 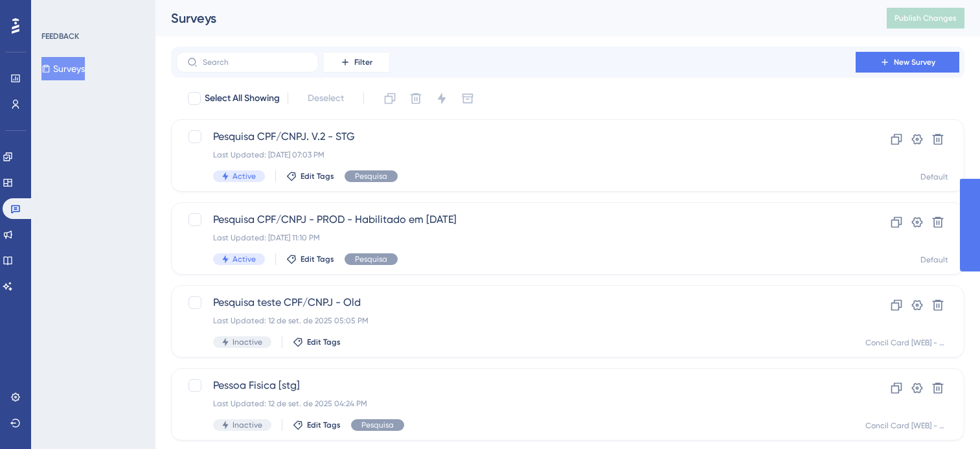 I want to click on span: Deselect, so click(x=326, y=98).